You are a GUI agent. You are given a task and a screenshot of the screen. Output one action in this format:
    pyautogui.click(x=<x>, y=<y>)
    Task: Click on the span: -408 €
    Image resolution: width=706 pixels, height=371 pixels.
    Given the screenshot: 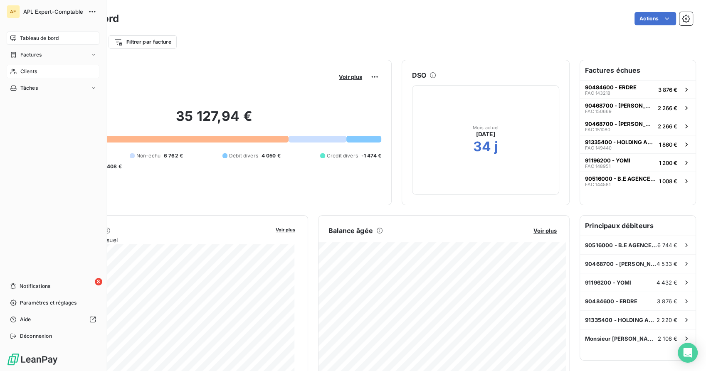 What is the action you would take?
    pyautogui.click(x=113, y=167)
    